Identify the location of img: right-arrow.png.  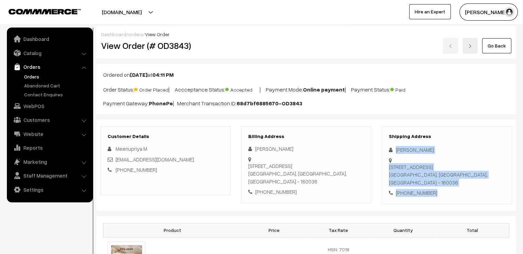
(470, 46).